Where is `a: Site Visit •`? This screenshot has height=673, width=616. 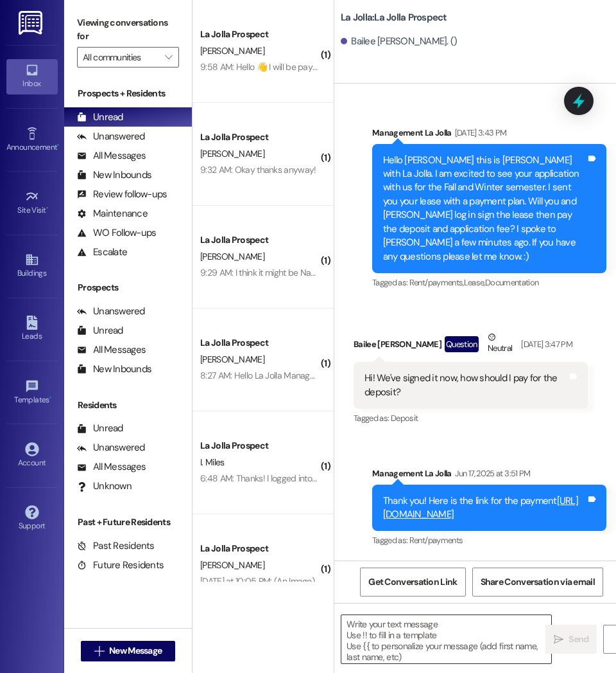 a: Site Visit • is located at coordinates (32, 203).